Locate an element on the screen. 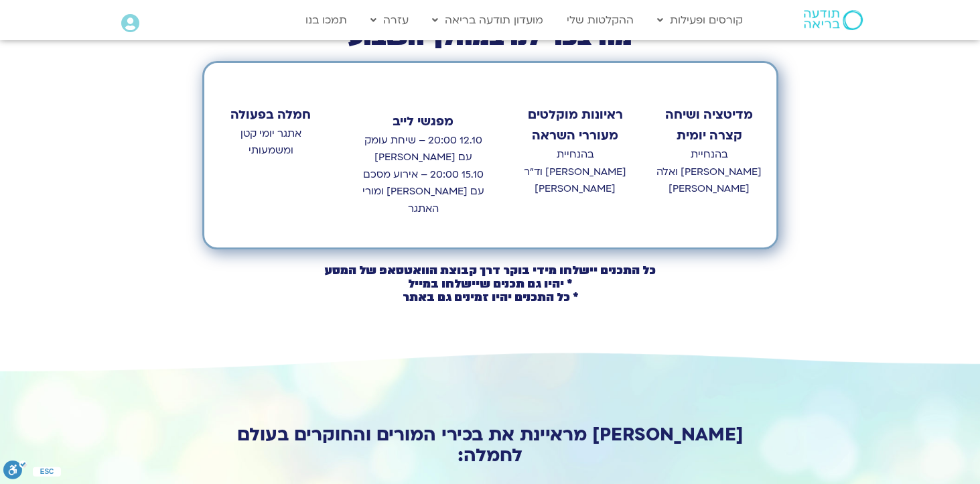 The height and width of the screenshot is (484, 980). strong: חמלה בפעולה is located at coordinates (270, 115).